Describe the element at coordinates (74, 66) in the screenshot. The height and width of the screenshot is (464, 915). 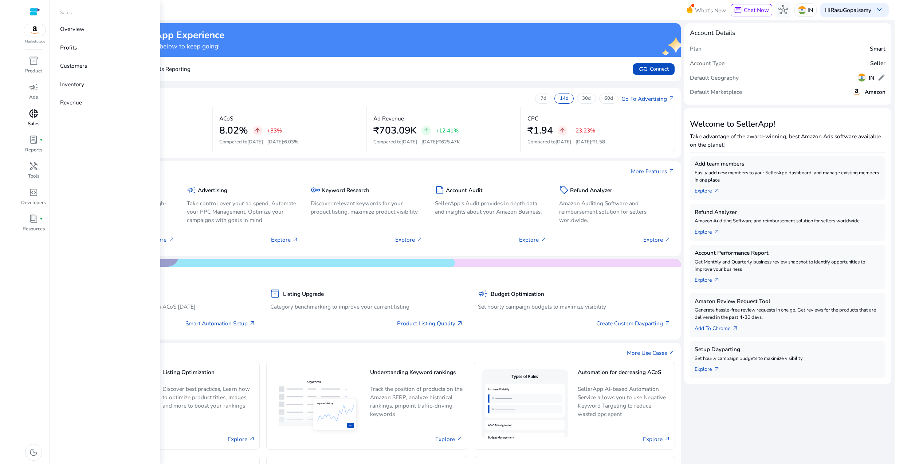
I see `p: Customers` at that location.